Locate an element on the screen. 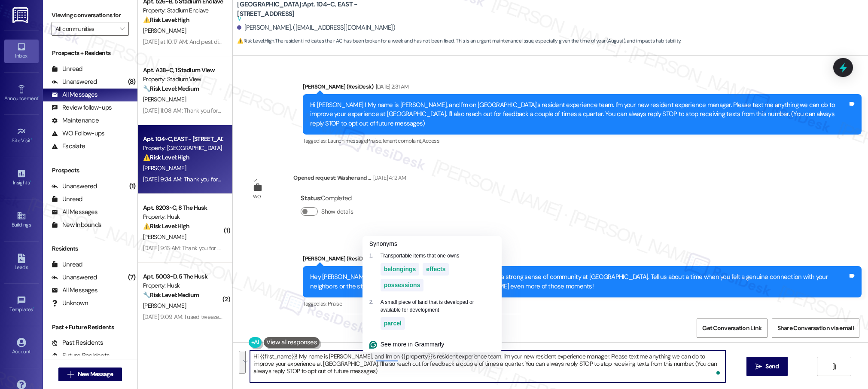 Image resolution: width=868 pixels, height=389 pixels. textarea: To enrich screen reader interactions, please activate Accessibility in Grammarly extension settings is located at coordinates (487, 366).